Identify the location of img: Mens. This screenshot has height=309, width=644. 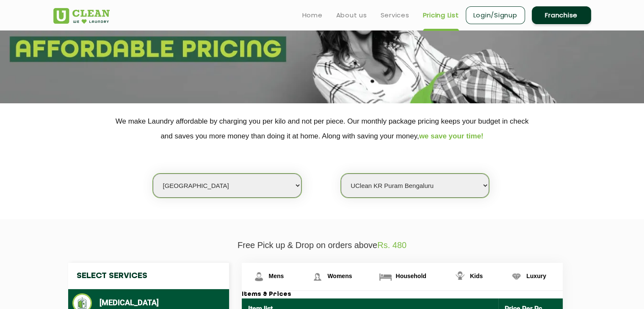
(259, 276).